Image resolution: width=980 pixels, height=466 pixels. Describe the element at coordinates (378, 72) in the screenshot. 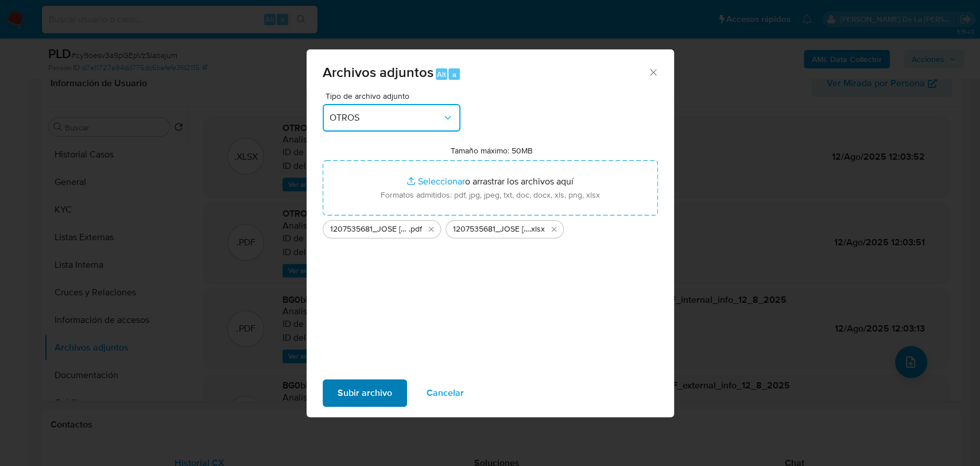

I see `span: Archivos adjuntos` at that location.